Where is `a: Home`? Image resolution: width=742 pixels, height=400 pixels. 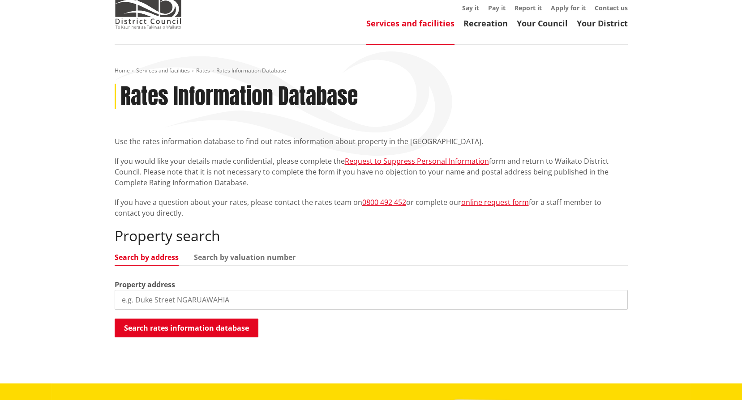 a: Home is located at coordinates (122, 70).